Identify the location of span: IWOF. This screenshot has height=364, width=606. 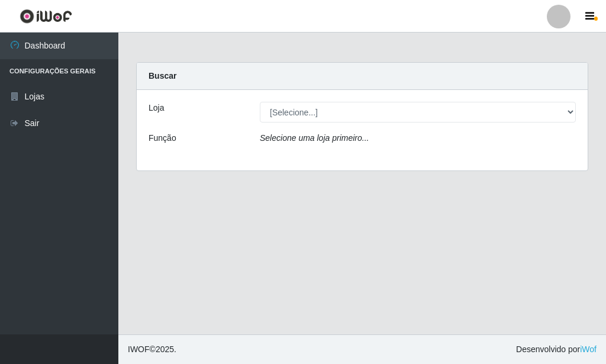
(139, 349).